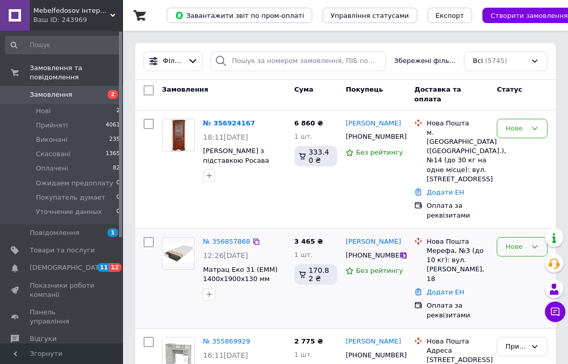 This screenshot has height=364, width=568. I want to click on span: Покупатель думает, so click(70, 198).